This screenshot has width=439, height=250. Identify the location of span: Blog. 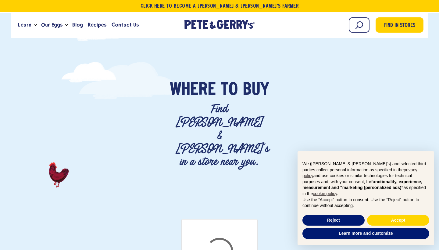
(77, 25).